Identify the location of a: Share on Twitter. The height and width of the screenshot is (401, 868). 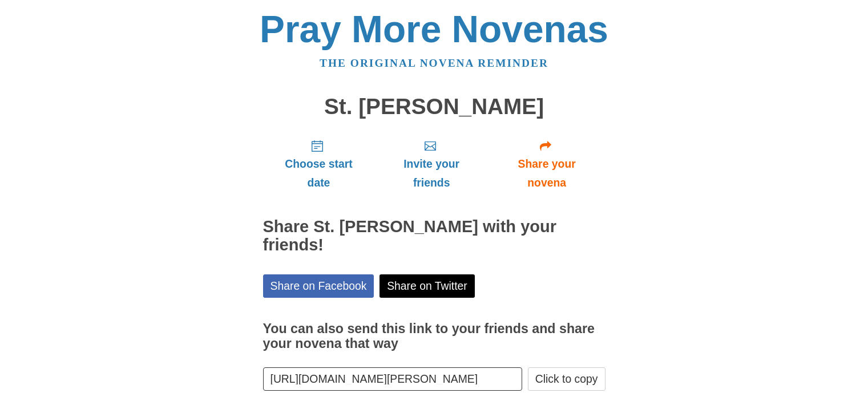
(427, 286).